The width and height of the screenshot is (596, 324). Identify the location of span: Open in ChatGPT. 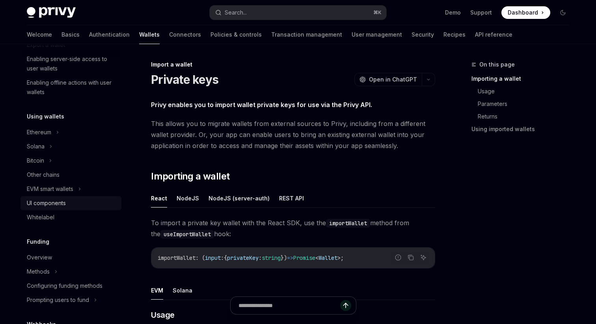
(393, 80).